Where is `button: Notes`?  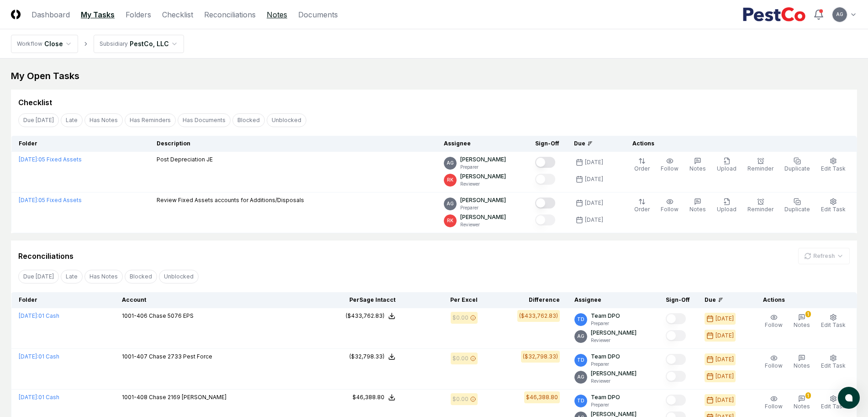
button: Notes is located at coordinates (802, 362).